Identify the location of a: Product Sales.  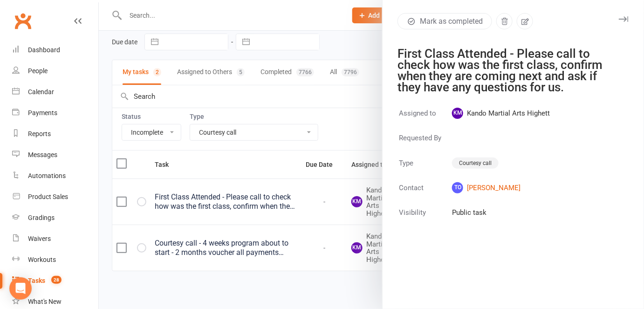
(55, 197).